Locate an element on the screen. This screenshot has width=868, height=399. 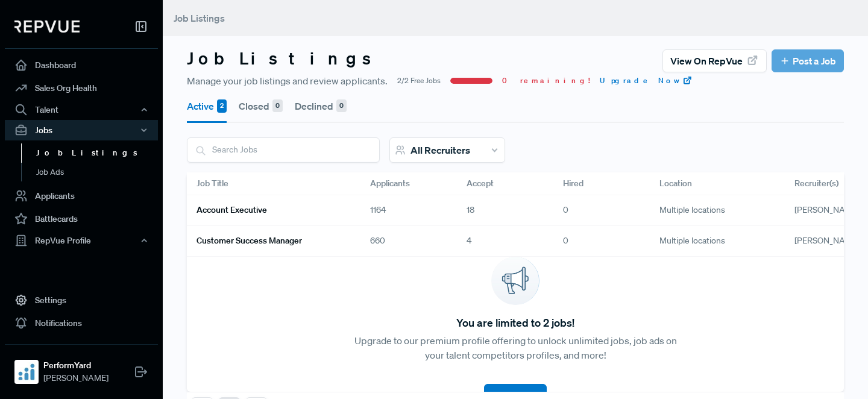
strong: PerformYard is located at coordinates (76, 365).